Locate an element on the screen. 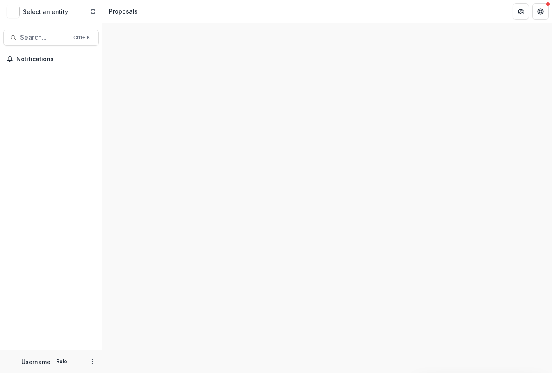 This screenshot has width=552, height=373. img: Select an entity is located at coordinates (13, 11).